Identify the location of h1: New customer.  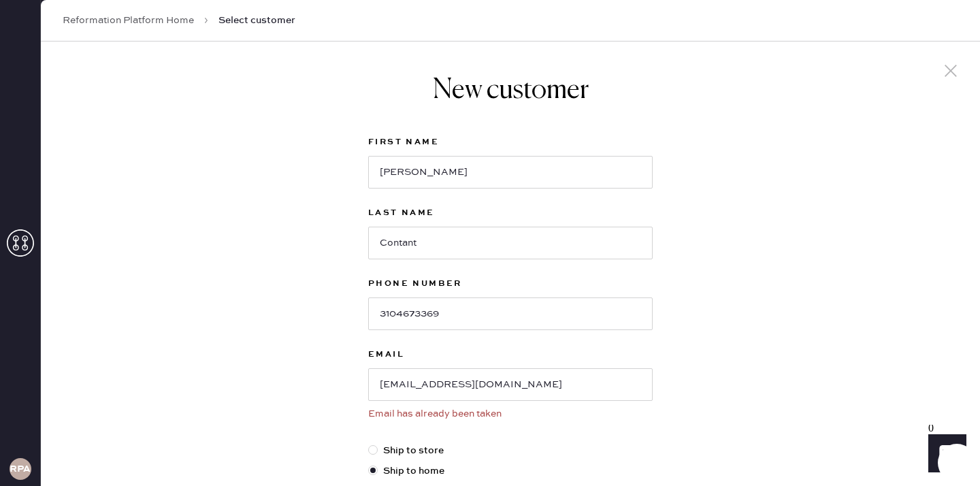
(510, 91).